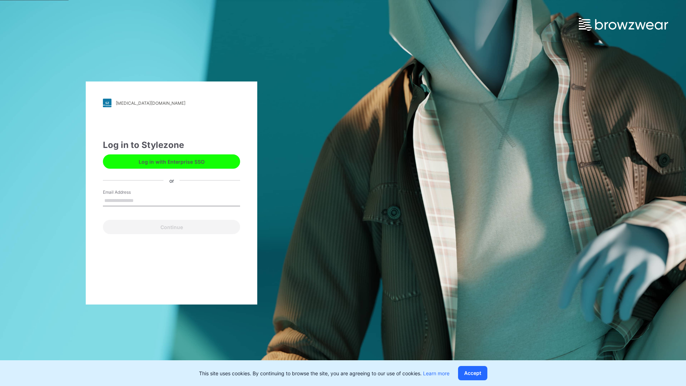  What do you see at coordinates (172, 162) in the screenshot?
I see `button: Log in with Enterprise SSO` at bounding box center [172, 162].